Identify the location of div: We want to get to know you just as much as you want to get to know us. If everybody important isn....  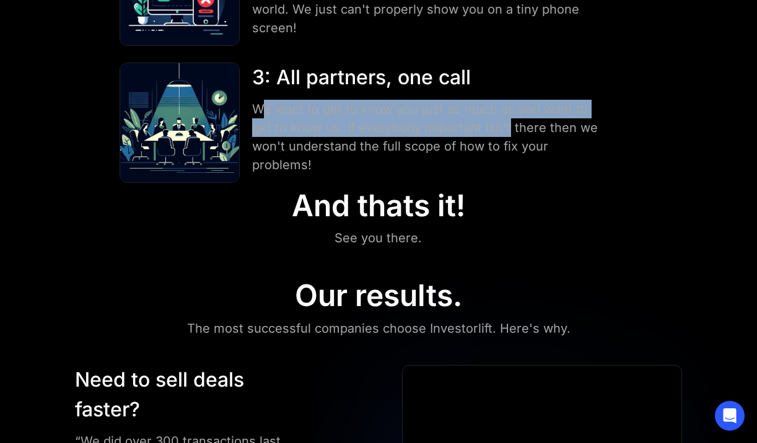
(425, 137).